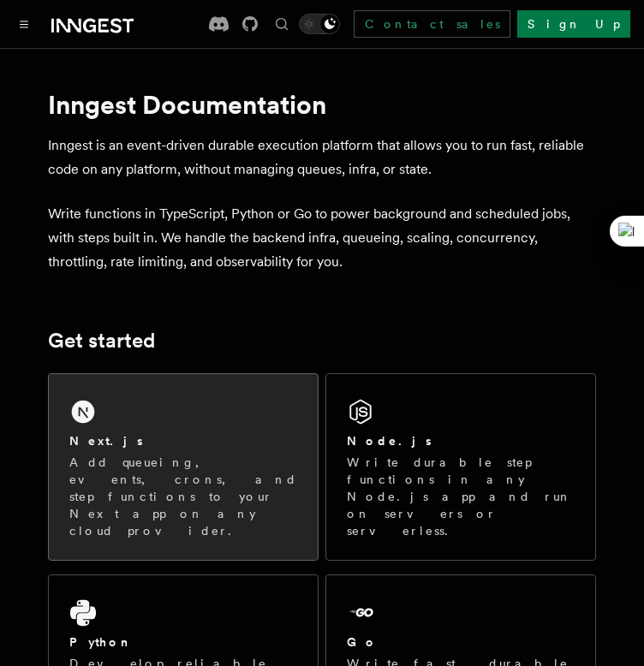 This screenshot has height=666, width=644. Describe the element at coordinates (362, 642) in the screenshot. I see `h2: Go` at that location.